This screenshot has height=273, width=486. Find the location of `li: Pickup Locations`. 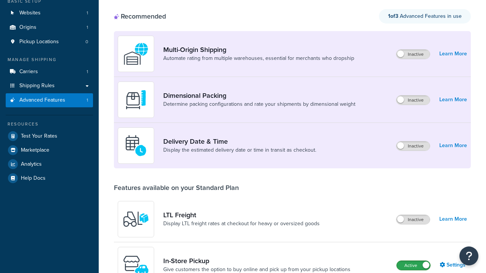

li: Pickup Locations is located at coordinates (49, 42).